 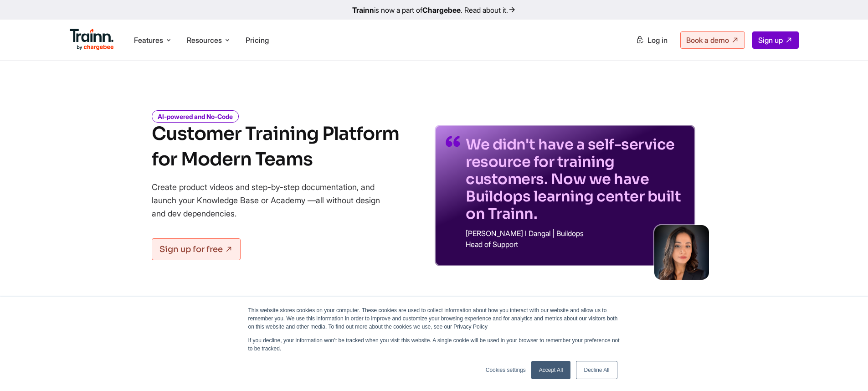 I want to click on h1: Customer Training Platform for Modern Teams, so click(x=275, y=147).